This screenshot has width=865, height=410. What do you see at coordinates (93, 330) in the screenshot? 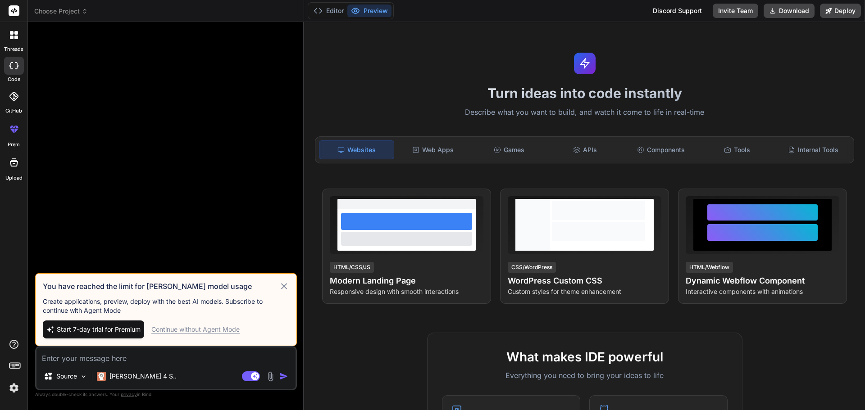
I see `button: Start 7-day trial for Premium` at bounding box center [93, 330].